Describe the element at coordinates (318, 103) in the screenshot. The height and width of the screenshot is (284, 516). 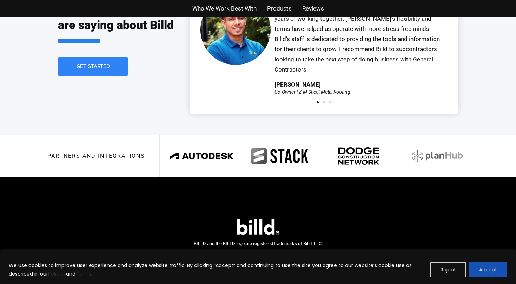
I see `span: Go to slide 1` at that location.